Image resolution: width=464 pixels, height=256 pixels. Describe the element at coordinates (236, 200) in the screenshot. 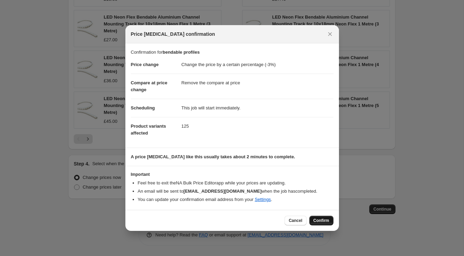

I see `li: You can update your confirmation email address from your .` at that location.